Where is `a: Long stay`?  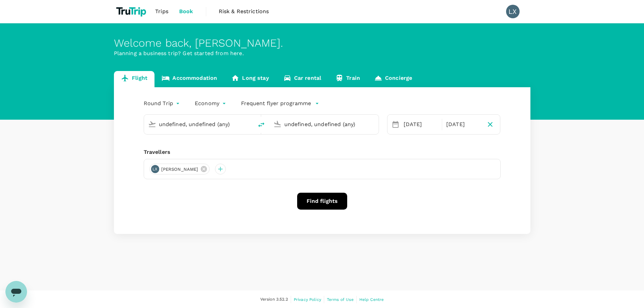 a: Long stay is located at coordinates (250, 79).